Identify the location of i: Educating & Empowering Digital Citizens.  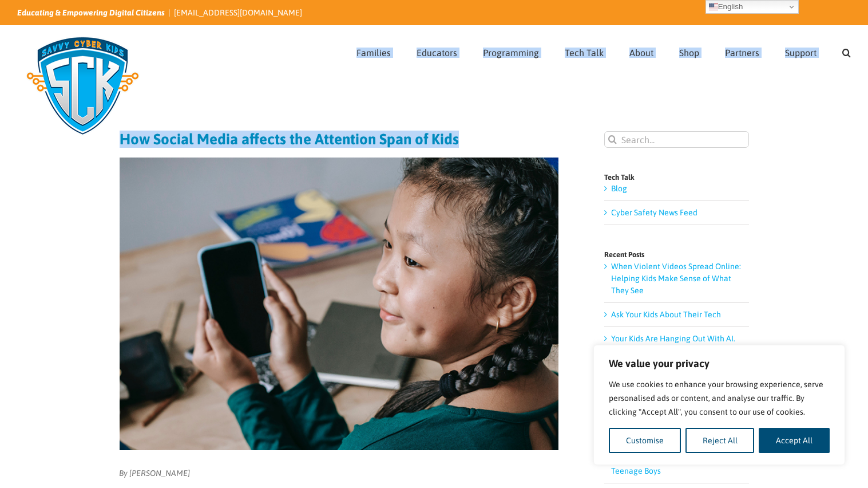
(91, 13).